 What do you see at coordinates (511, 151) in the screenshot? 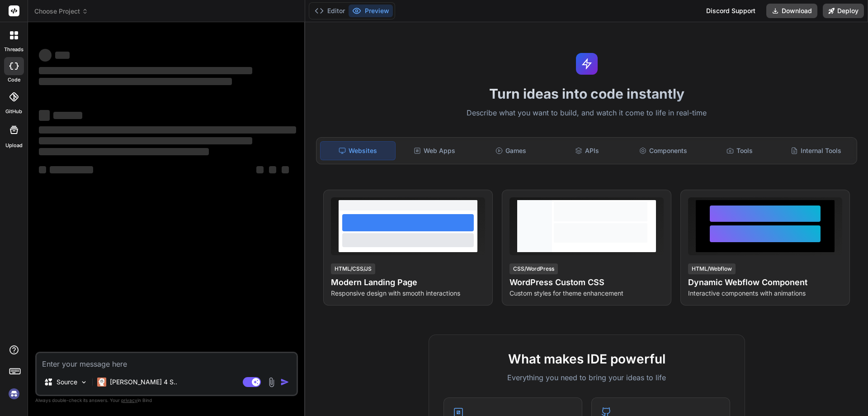
I see `div: Games` at bounding box center [511, 151].